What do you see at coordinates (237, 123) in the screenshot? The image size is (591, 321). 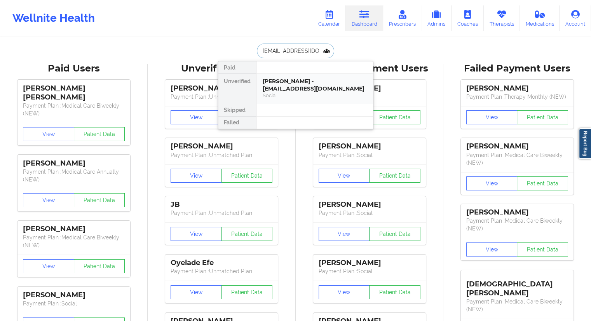 I see `div: Failed` at bounding box center [237, 123].